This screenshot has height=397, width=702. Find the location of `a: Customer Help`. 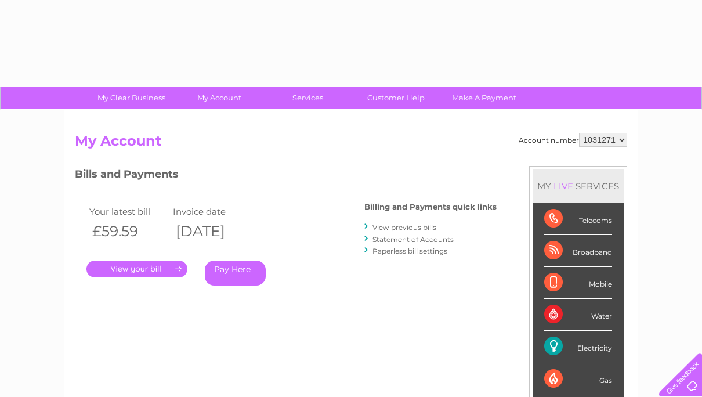

a: Customer Help is located at coordinates (395, 97).